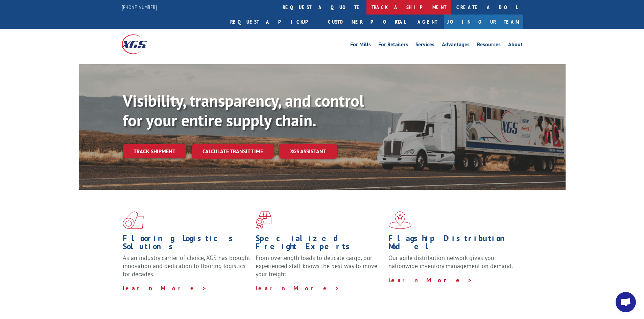 The image size is (644, 319). What do you see at coordinates (360, 46) in the screenshot?
I see `a: For Mills` at bounding box center [360, 46].